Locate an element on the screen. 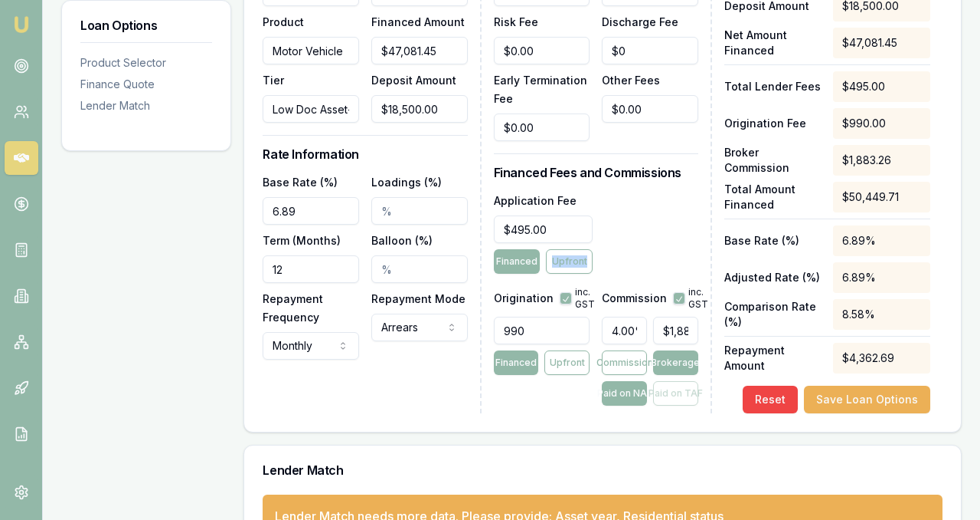 Image resolution: width=980 pixels, height=520 pixels. button: Brokerage is located at coordinates (676, 362).